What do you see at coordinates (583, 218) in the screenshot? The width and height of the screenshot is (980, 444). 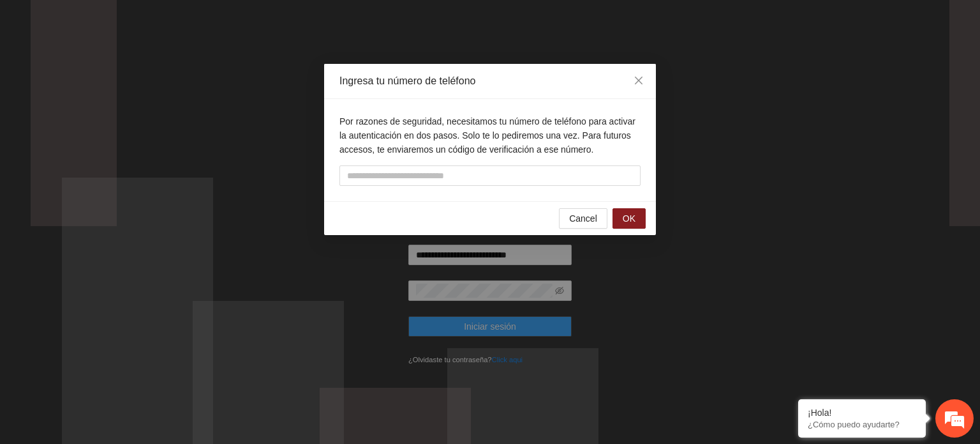 I see `span: Cancel` at bounding box center [583, 218].